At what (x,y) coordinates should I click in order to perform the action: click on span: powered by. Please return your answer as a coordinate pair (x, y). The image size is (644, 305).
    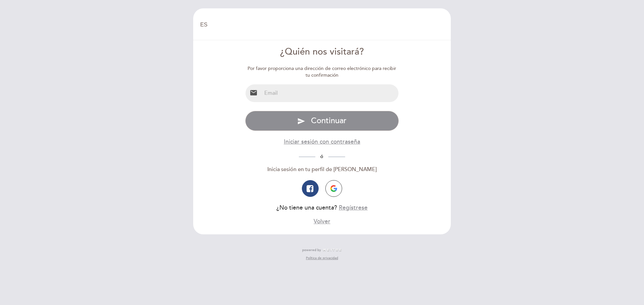
    Looking at the image, I should click on (311, 251).